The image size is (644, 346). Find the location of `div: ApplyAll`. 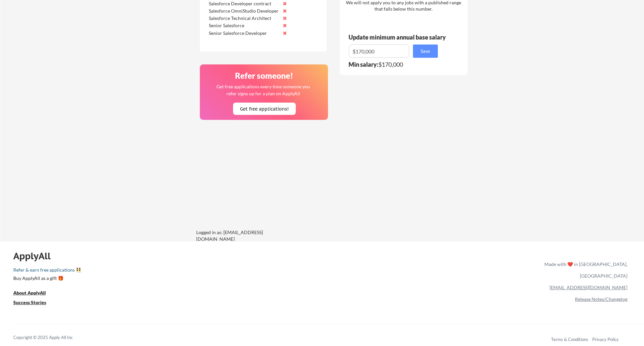

div: ApplyAll is located at coordinates (36, 256).